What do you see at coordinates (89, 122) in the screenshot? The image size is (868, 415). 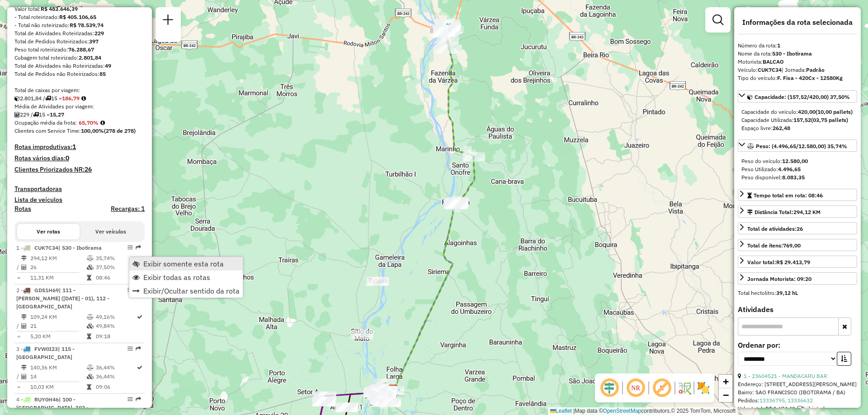 I see `strong: 65,70%` at bounding box center [89, 122].